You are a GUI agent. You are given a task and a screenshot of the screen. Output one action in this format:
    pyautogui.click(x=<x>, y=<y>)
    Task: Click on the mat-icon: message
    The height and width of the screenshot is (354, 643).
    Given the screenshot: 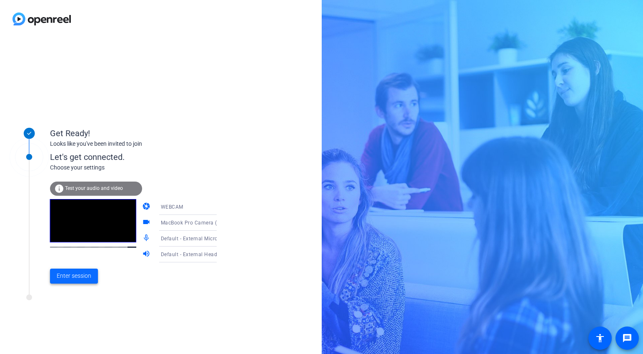 What is the action you would take?
    pyautogui.click(x=627, y=338)
    